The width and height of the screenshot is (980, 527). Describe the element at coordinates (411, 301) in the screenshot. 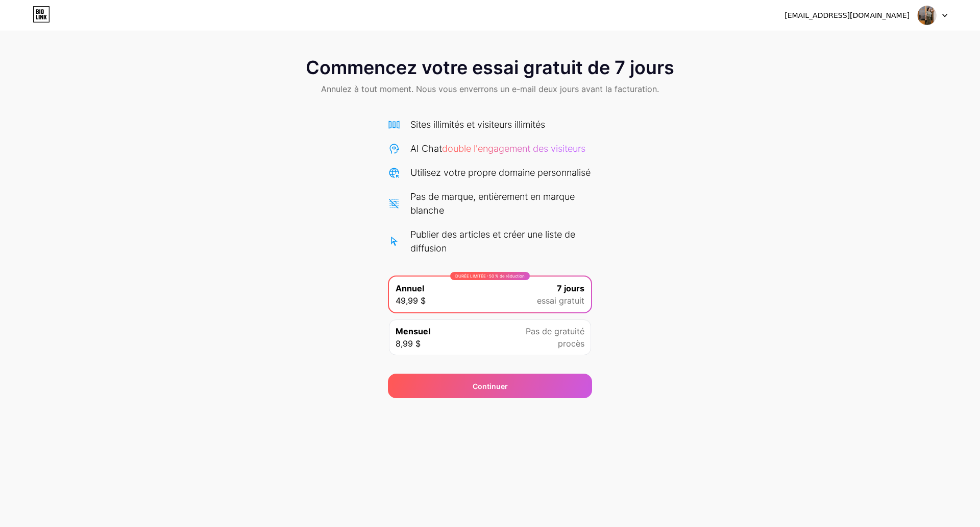

I see `font: 49,99 $` at that location.